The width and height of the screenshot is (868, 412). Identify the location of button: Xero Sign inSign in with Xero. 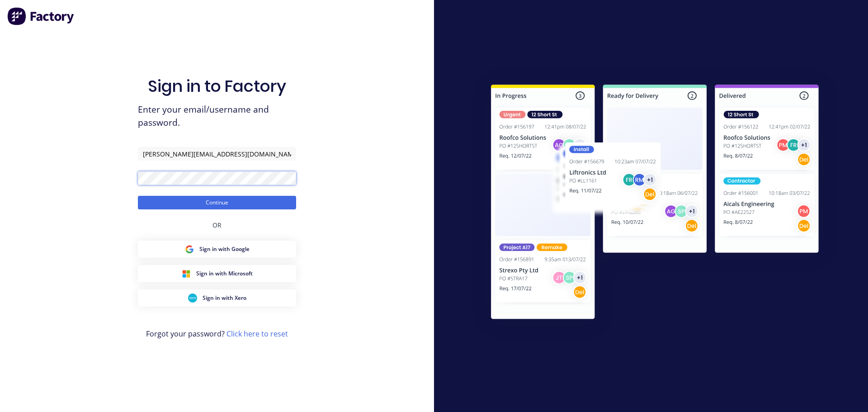
(217, 298).